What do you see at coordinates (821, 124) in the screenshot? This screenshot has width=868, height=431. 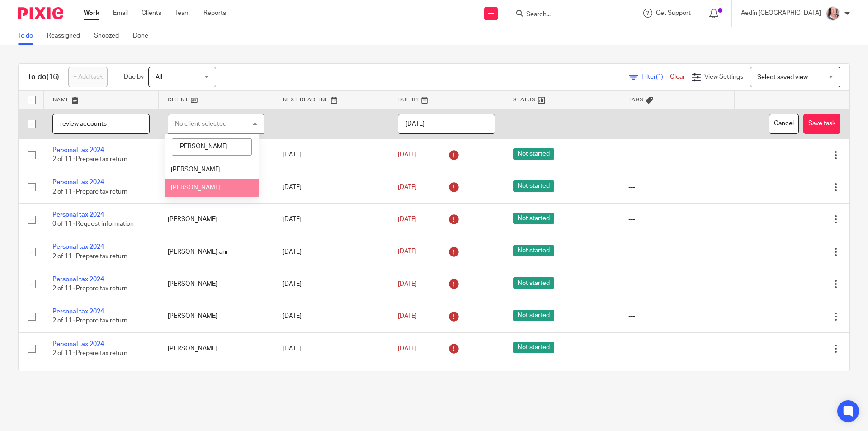 I see `button: Save task` at bounding box center [821, 124].